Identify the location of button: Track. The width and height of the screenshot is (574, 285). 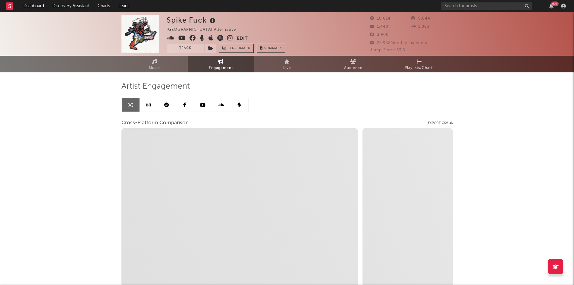
(185, 48).